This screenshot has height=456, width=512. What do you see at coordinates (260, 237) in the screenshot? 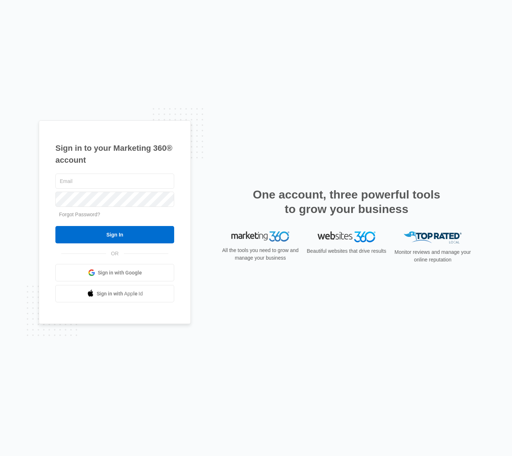
I see `img: Marketing 360` at bounding box center [260, 237].